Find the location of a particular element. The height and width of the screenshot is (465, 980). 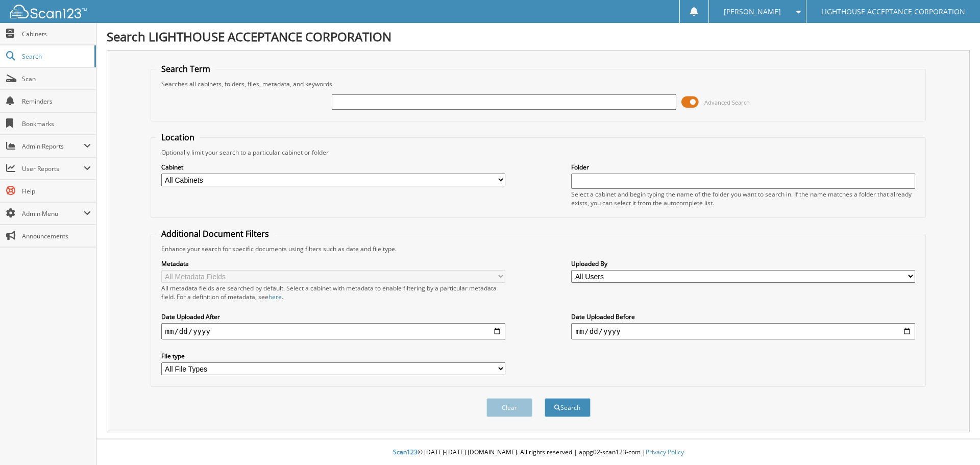

label: Date Uploaded Before is located at coordinates (744, 317).